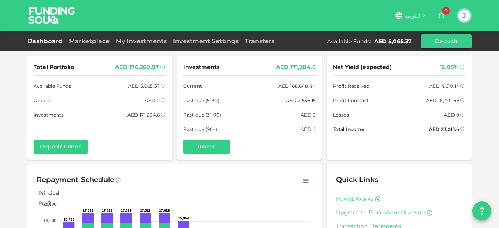  Describe the element at coordinates (54, 67) in the screenshot. I see `span: Total Portfolio` at that location.